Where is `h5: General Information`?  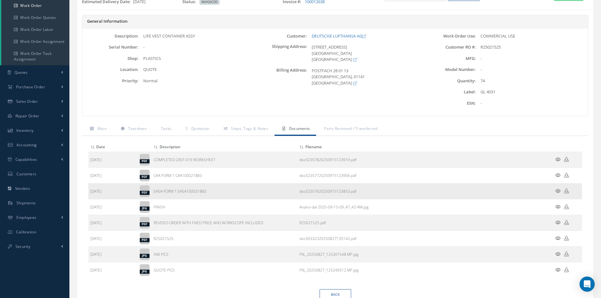 h5: General Information is located at coordinates (335, 21).